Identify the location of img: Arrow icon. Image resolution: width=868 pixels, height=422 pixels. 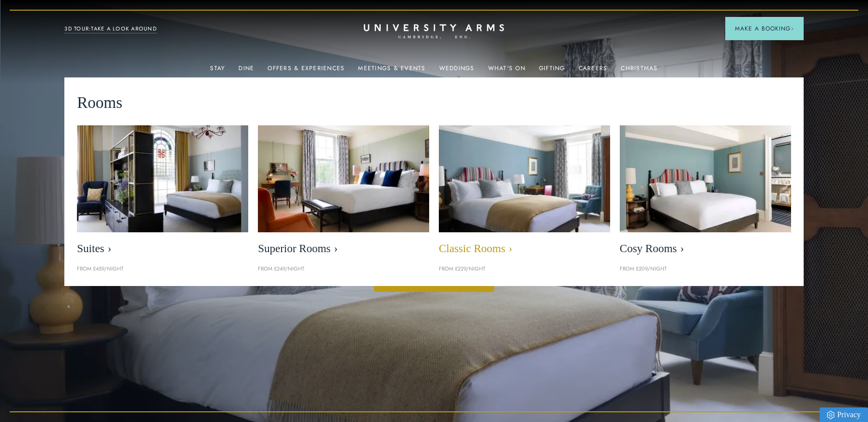
(792, 28).